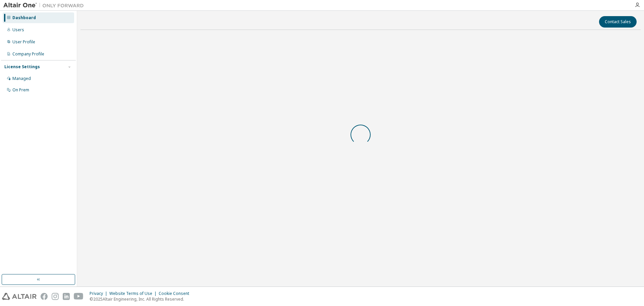  What do you see at coordinates (134, 293) in the screenshot?
I see `div: Website Terms of Use` at bounding box center [134, 293].